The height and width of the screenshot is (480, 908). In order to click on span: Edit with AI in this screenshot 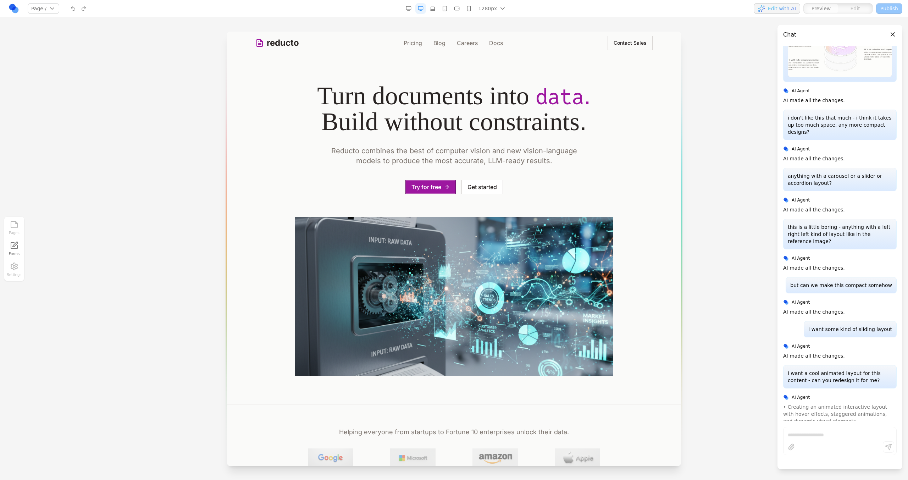, I will do `click(782, 9)`.